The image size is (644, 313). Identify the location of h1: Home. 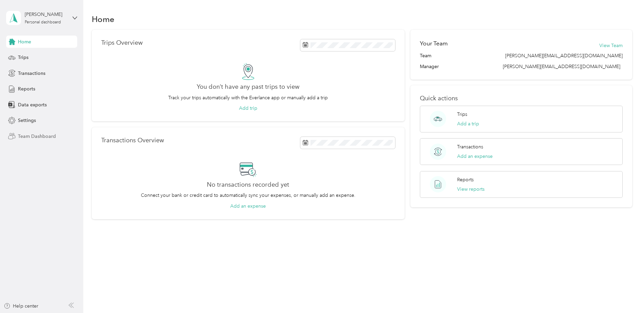
(103, 19).